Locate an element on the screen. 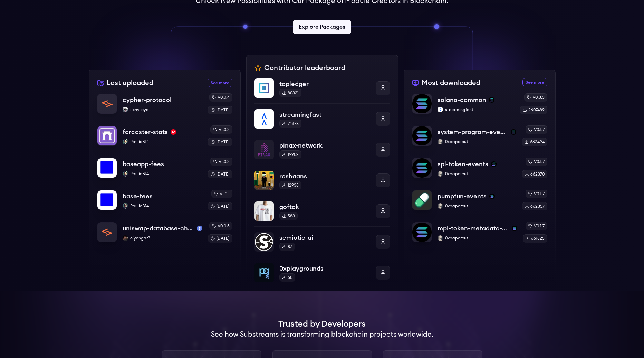 The image size is (644, 358). a: See more most downloaded packages is located at coordinates (535, 82).